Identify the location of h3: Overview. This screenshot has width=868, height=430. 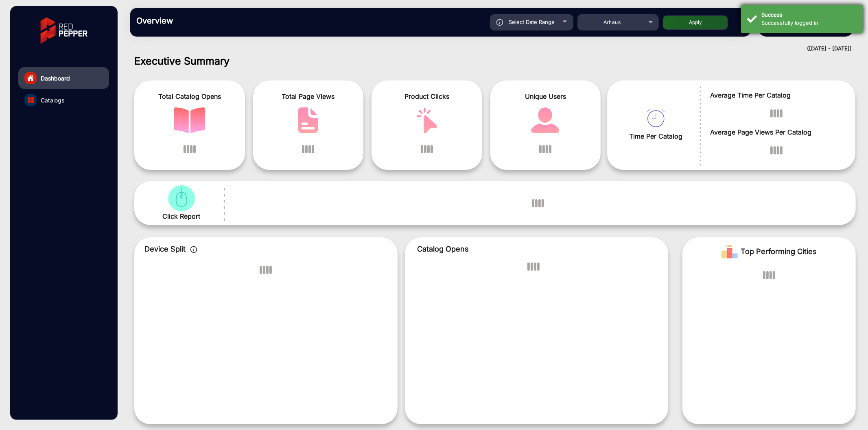
(194, 21).